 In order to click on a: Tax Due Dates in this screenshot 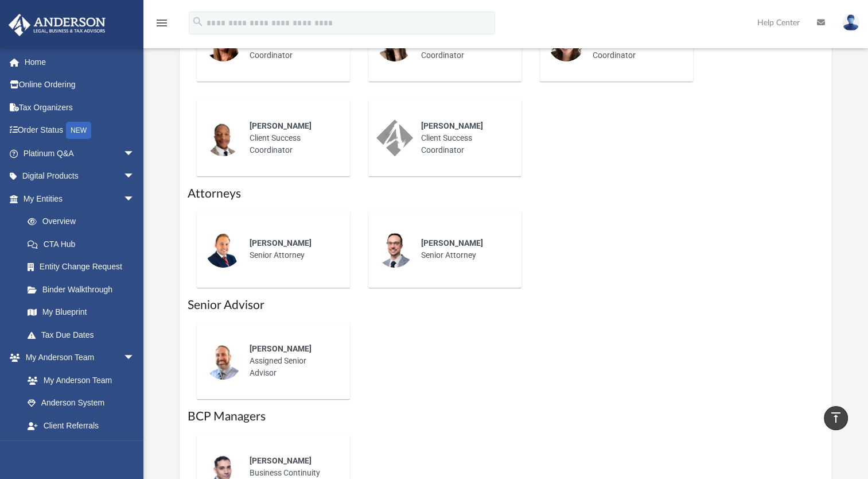, I will do `click(83, 335)`.